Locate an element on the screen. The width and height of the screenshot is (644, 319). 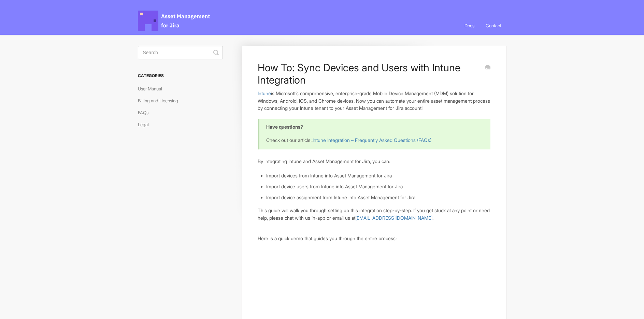
a: Billing and Licensing is located at coordinates (160, 101).